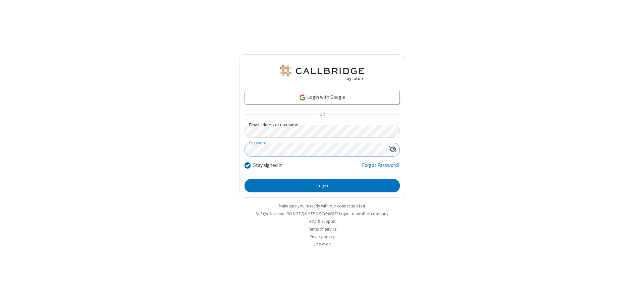 This screenshot has width=644, height=307. Describe the element at coordinates (322, 97) in the screenshot. I see `a: Login with Google` at that location.